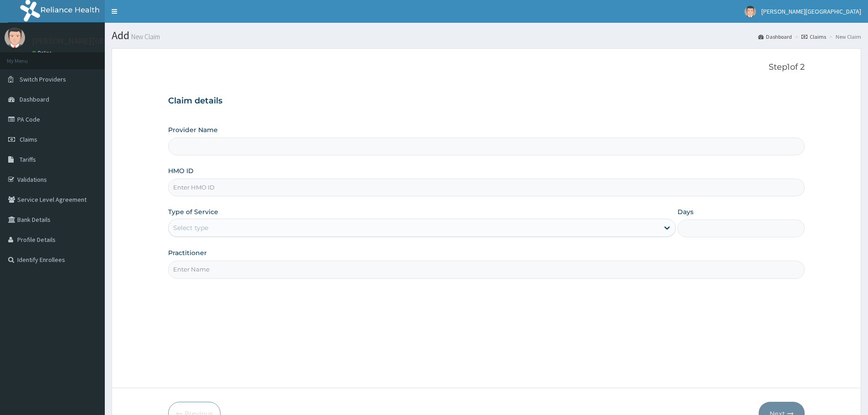  I want to click on span: Dashboard, so click(34, 100).